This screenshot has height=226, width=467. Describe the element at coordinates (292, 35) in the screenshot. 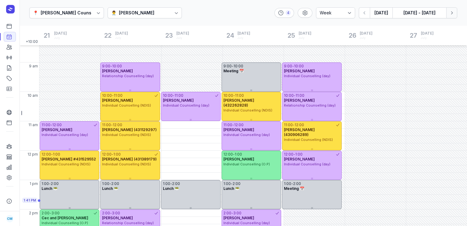

I see `div: 25` at that location.